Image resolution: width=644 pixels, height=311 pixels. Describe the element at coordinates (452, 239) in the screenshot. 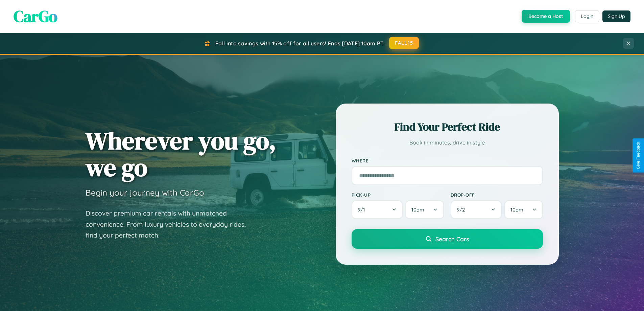

I see `span: Search Cars` at that location.